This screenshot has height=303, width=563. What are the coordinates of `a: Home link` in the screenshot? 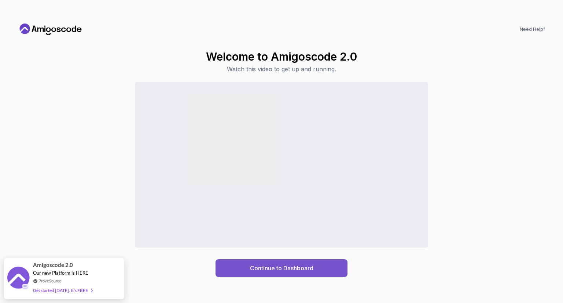 It's located at (51, 29).